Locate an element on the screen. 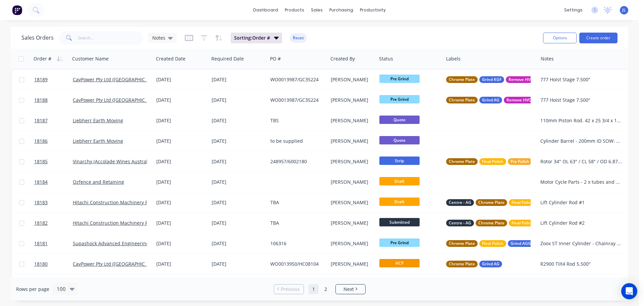 The width and height of the screenshot is (644, 306). div: Notes is located at coordinates (547, 59).